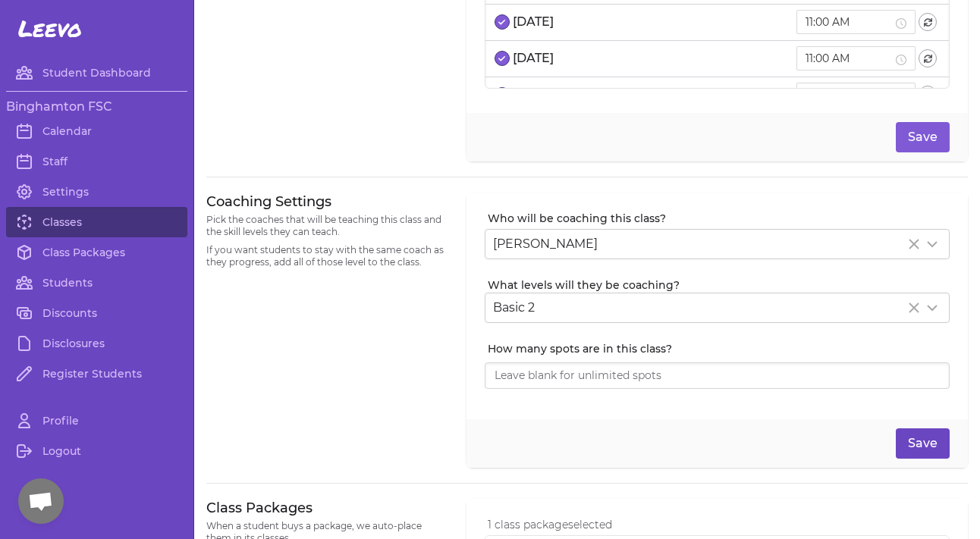  Describe the element at coordinates (718, 285) in the screenshot. I see `label: What levels will they be coaching?` at that location.